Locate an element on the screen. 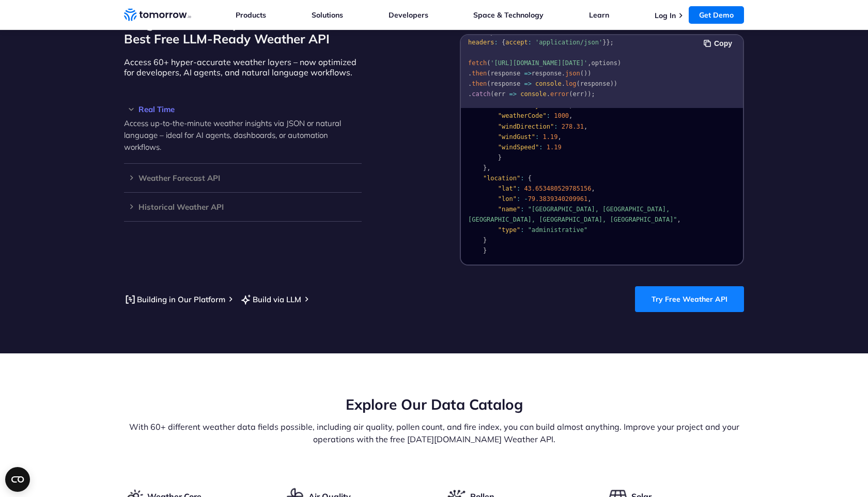 This screenshot has height=497, width=868. button: Open CMP widget is located at coordinates (17, 480).